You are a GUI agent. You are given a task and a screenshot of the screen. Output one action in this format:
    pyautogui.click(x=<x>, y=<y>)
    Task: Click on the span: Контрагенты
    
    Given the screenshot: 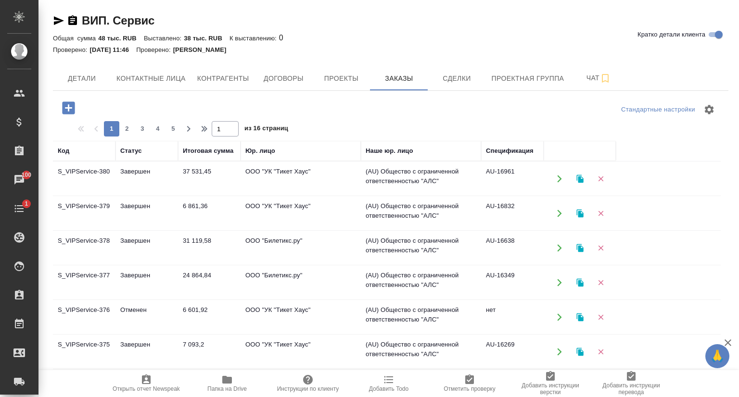 What is the action you would take?
    pyautogui.click(x=223, y=78)
    